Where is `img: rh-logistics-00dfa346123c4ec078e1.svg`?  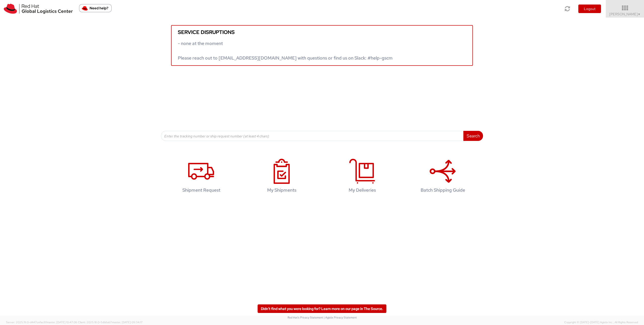
img: rh-logistics-00dfa346123c4ec078e1.svg is located at coordinates (38, 9).